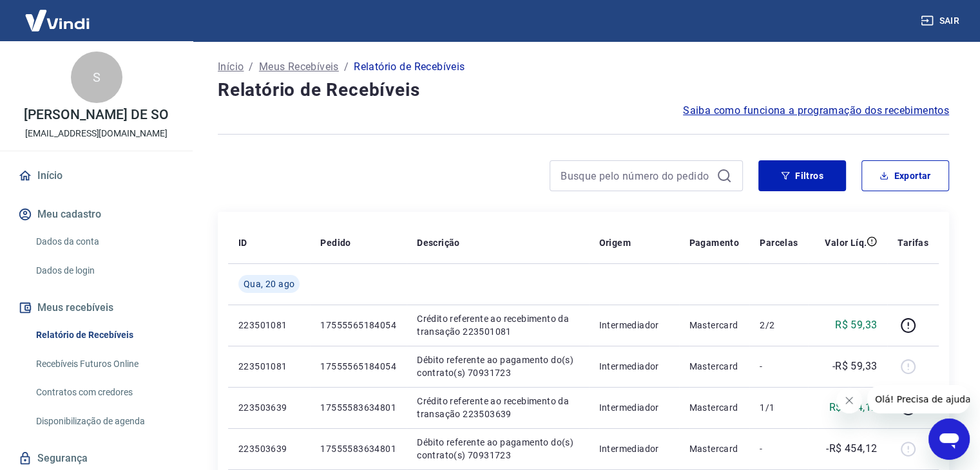  Describe the element at coordinates (498, 407) in the screenshot. I see `p: Crédito referente ao recebimento da transação 223503639` at that location.